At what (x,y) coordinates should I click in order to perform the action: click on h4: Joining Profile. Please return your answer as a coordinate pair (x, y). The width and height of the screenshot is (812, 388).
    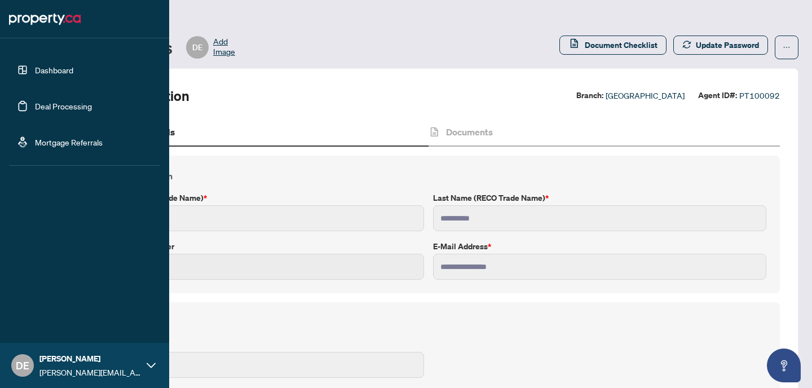
    Looking at the image, I should click on (429, 323).